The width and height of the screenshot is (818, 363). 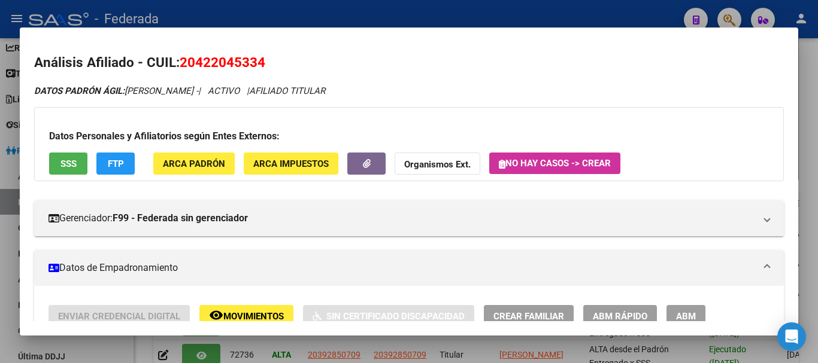 What do you see at coordinates (402, 268) in the screenshot?
I see `mat-panel-title: Datos de Empadronamiento` at bounding box center [402, 268].